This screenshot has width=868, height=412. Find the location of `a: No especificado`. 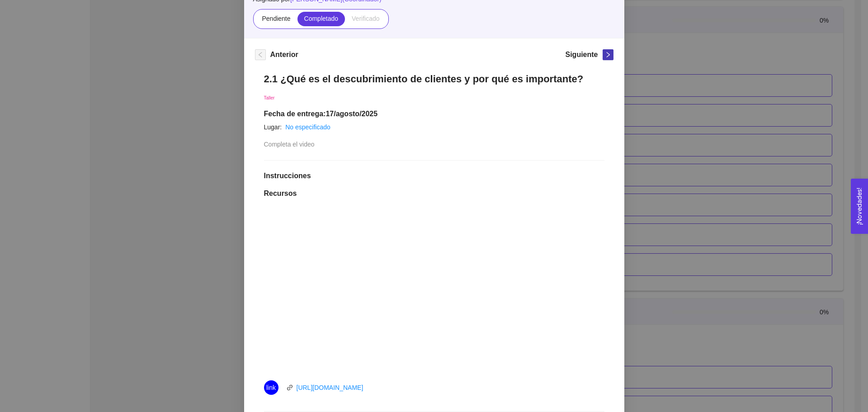

a: No especificado is located at coordinates (308, 127).